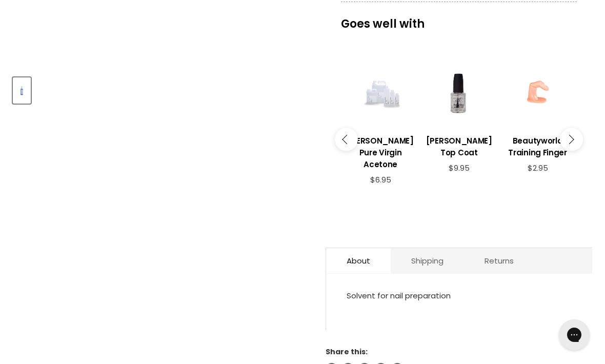 Image resolution: width=605 pixels, height=364 pixels. Describe the element at coordinates (162, 88) in the screenshot. I see `div: Product thumbnails` at that location.